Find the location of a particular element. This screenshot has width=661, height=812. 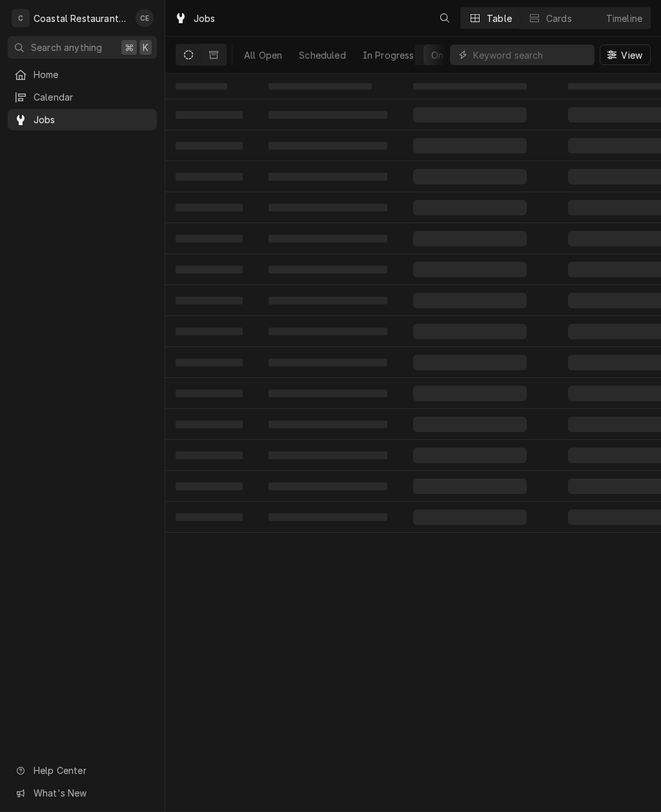

span: Home is located at coordinates (92, 74).